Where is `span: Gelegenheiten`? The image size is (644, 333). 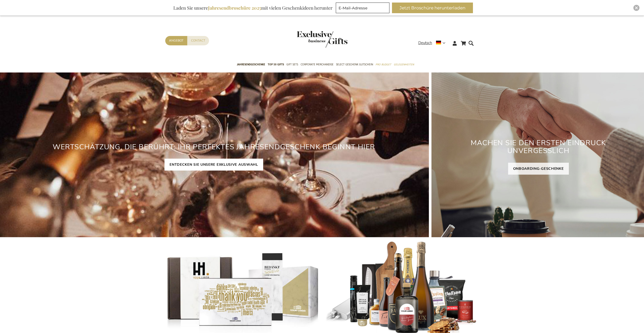
span: Gelegenheiten is located at coordinates (404, 64).